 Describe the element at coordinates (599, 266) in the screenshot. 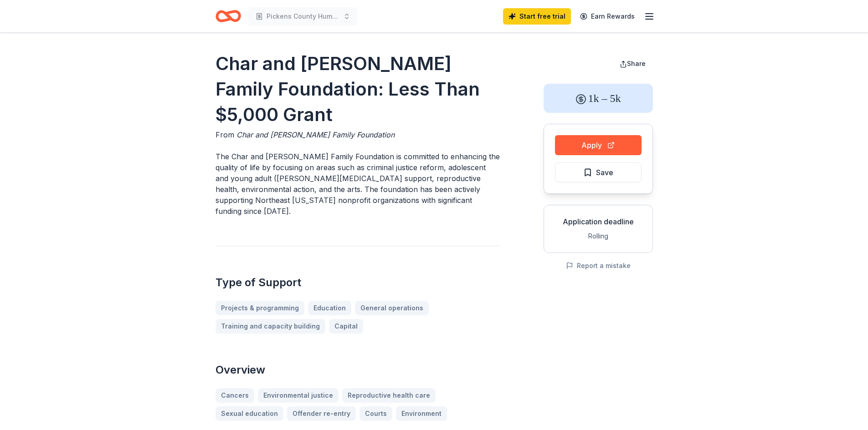

I see `button: Report a mistake` at that location.